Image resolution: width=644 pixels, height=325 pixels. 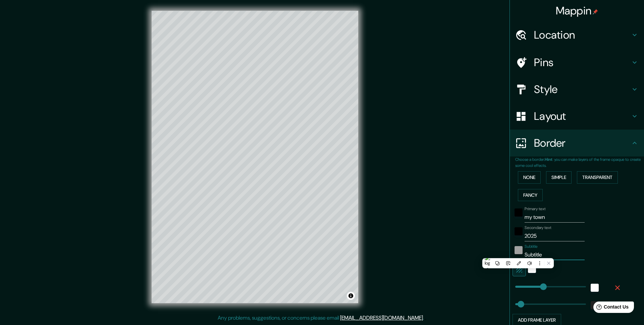 What do you see at coordinates (576, 89) in the screenshot?
I see `div: Style` at bounding box center [576, 89].